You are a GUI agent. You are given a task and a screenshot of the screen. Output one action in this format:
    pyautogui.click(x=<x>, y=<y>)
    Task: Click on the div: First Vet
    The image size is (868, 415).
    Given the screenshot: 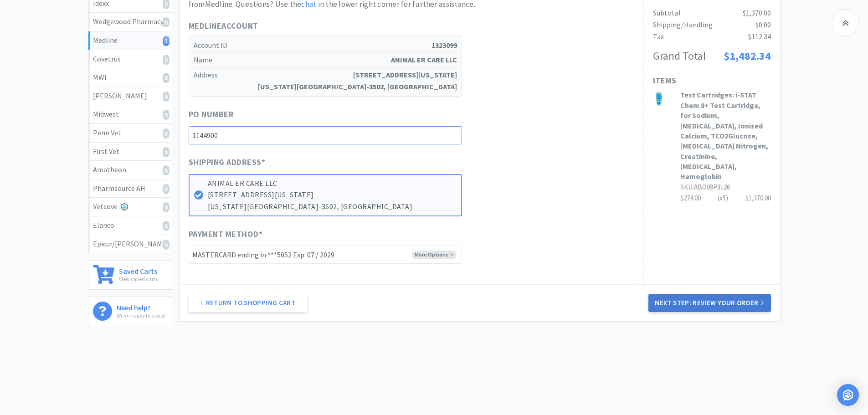 What is the action you would take?
    pyautogui.click(x=130, y=151)
    